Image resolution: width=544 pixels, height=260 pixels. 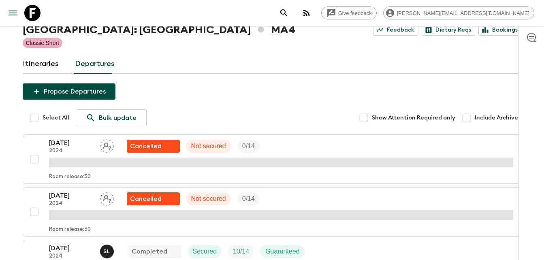 I want to click on a: Itineraries, so click(x=40, y=64).